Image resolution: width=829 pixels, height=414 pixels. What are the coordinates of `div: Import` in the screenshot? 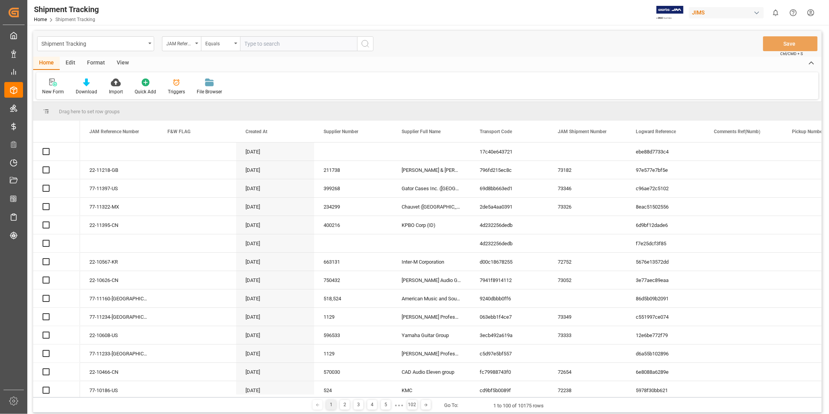 It's located at (116, 92).